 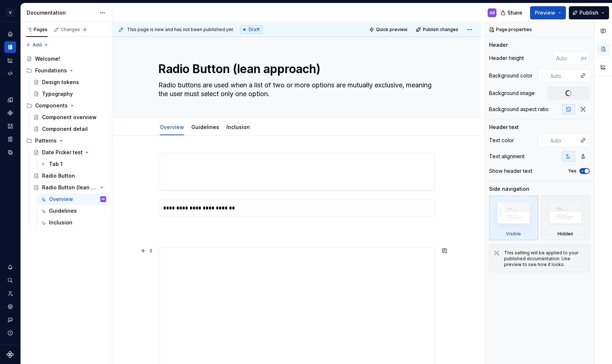 What do you see at coordinates (69, 94) in the screenshot?
I see `a: Typography` at bounding box center [69, 94].